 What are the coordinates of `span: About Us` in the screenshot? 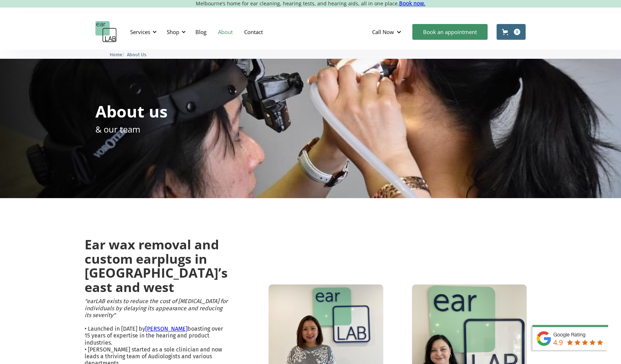 It's located at (136, 54).